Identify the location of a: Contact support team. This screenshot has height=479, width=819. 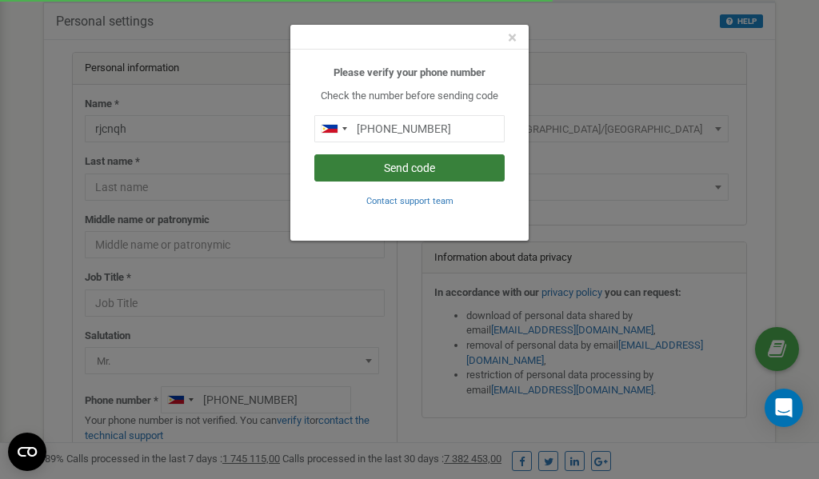
(409, 200).